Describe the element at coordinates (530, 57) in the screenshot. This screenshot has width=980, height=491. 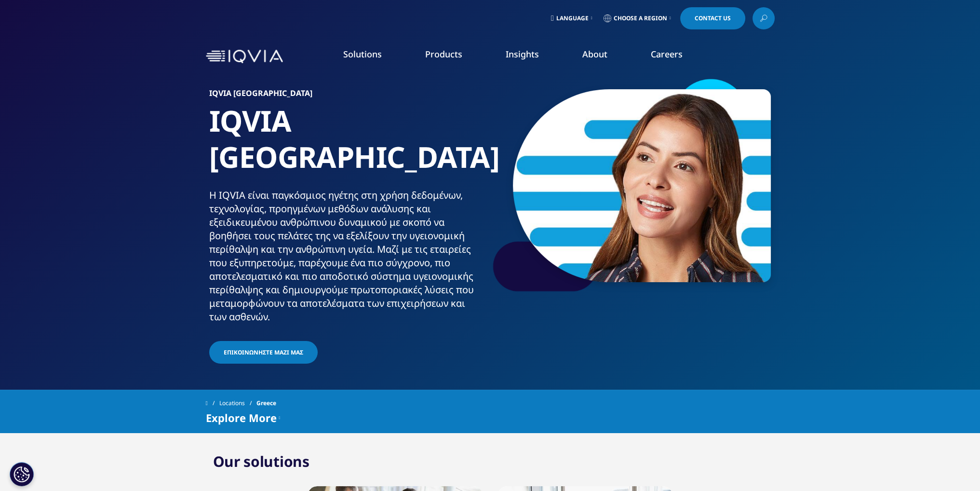
I see `nav: Primary` at that location.